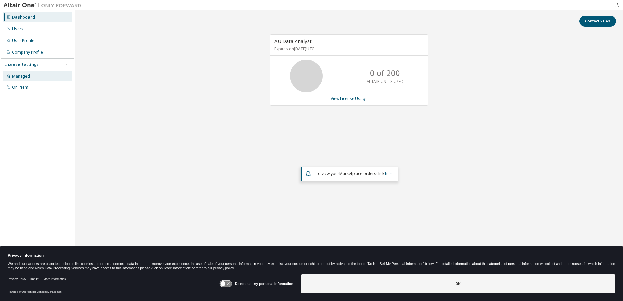 Image resolution: width=623 pixels, height=301 pixels. Describe the element at coordinates (20, 87) in the screenshot. I see `div: On Prem` at that location.